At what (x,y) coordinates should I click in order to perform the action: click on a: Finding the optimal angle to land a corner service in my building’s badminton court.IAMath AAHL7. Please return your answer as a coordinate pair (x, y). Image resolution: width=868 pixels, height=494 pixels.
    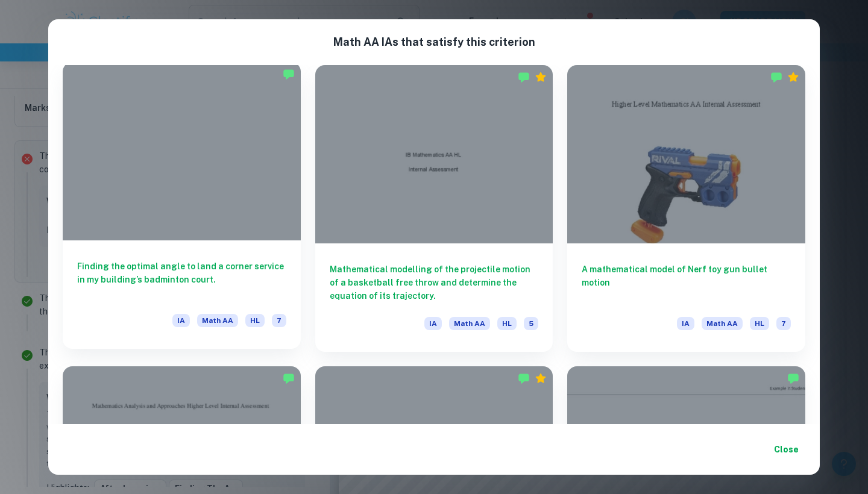
    Looking at the image, I should click on (181, 209).